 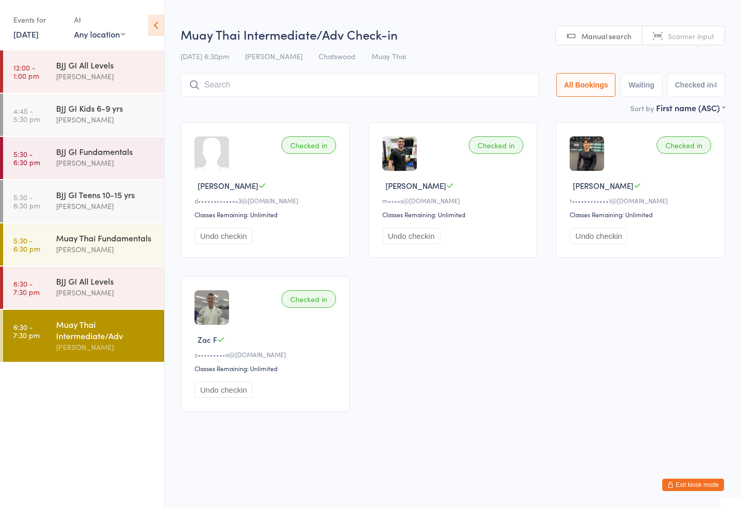 I want to click on div: 4, so click(x=716, y=85).